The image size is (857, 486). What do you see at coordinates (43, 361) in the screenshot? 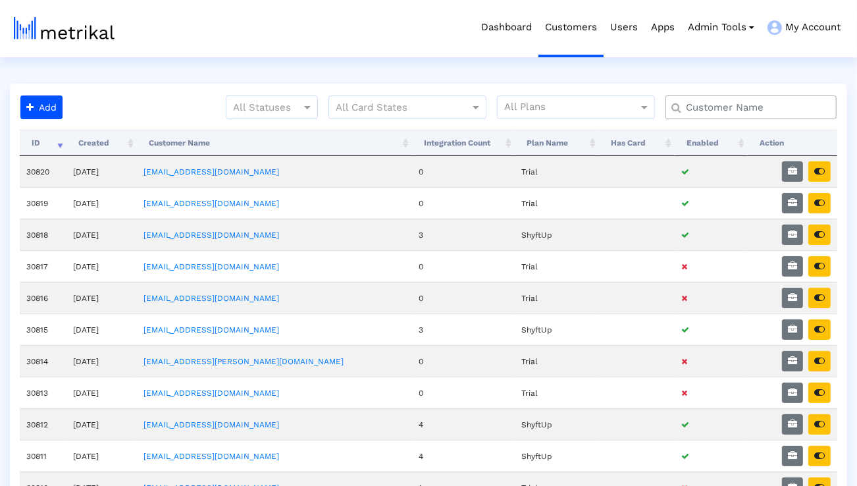
I see `td: 30814` at bounding box center [43, 361].